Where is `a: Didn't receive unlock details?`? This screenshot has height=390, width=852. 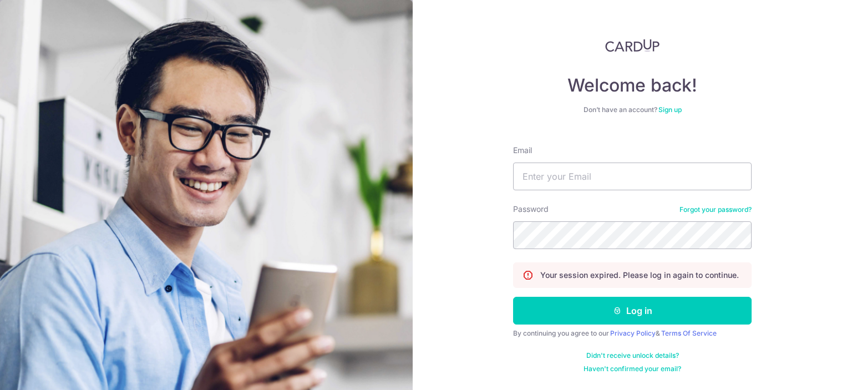 a: Didn't receive unlock details? is located at coordinates (632, 356).